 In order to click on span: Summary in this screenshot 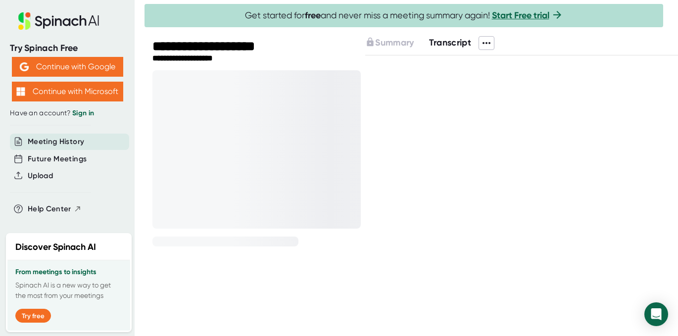, I will do `click(394, 43)`.